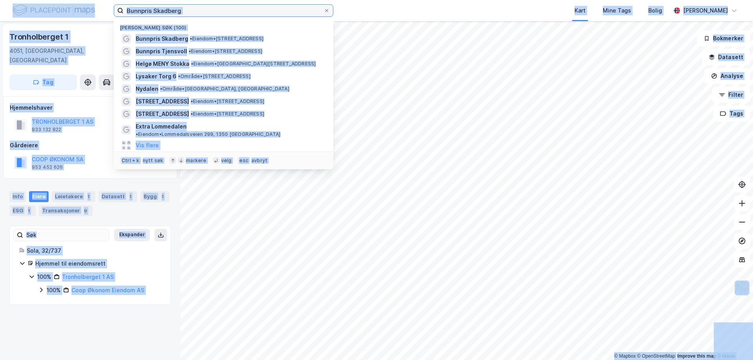 The height and width of the screenshot is (360, 753). Describe the element at coordinates (731, 114) in the screenshot. I see `button: Tags` at that location.